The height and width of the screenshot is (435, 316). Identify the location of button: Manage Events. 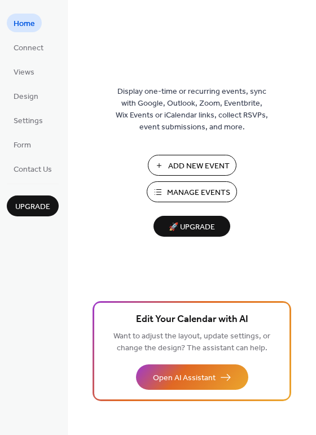
(192, 191).